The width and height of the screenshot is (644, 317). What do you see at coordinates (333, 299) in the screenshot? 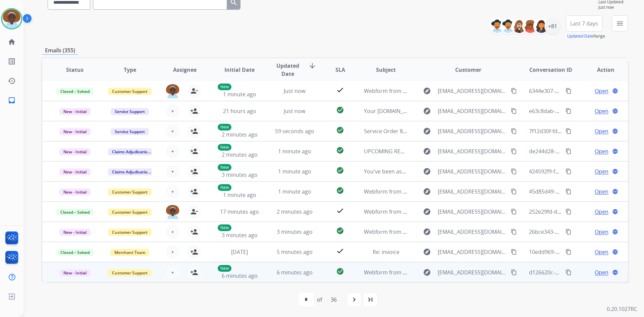
I see `div: 36` at bounding box center [333, 299].